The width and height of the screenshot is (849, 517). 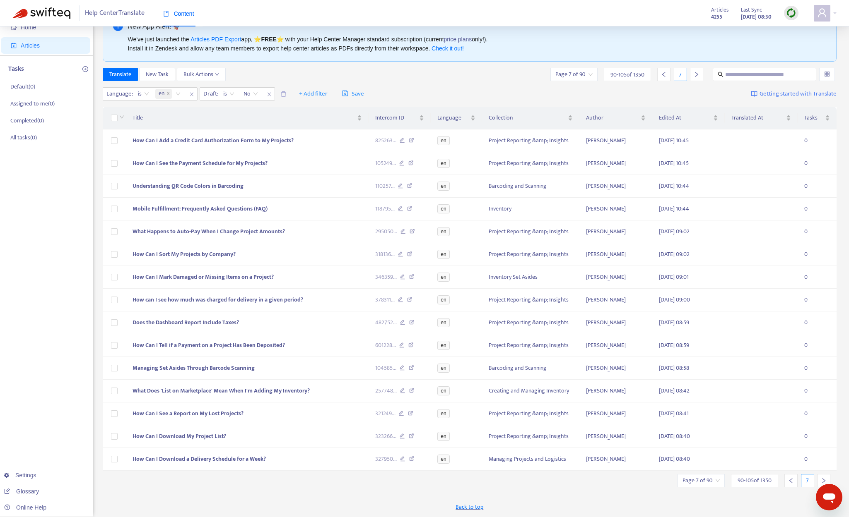 What do you see at coordinates (473, 44) in the screenshot?
I see `div: We've just launched the app, ⭐ ⭐️ with your Help Center Manager standard subscription (current on...` at bounding box center [473, 44].